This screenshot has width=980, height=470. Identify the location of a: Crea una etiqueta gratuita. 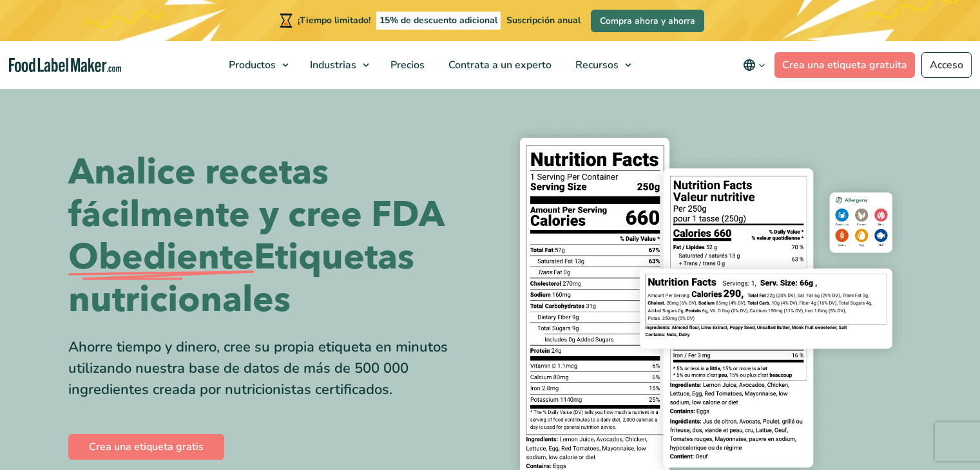
(845, 65).